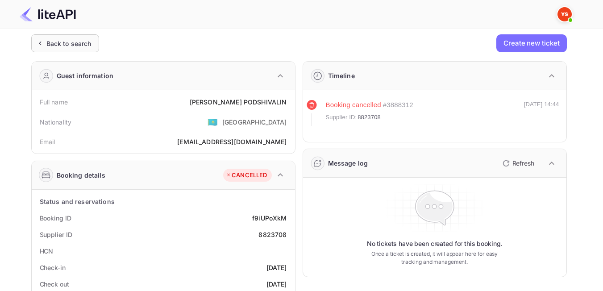 This screenshot has height=291, width=603. Describe the element at coordinates (54, 284) in the screenshot. I see `div: Check out` at that location.